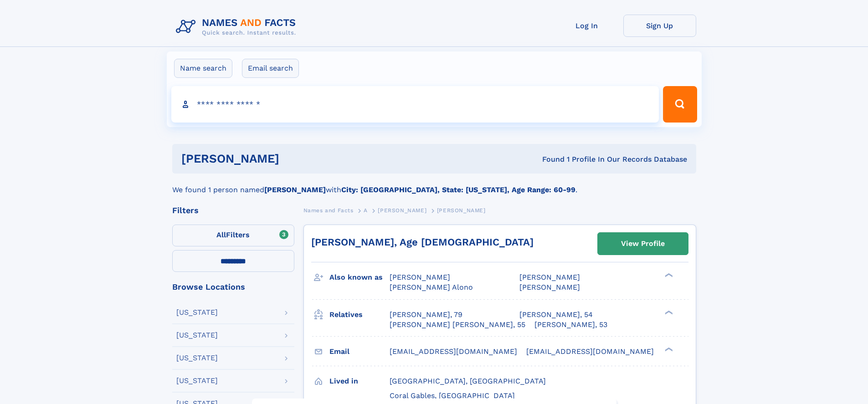 This screenshot has width=868, height=404. Describe the element at coordinates (365, 210) in the screenshot. I see `a: A` at that location.